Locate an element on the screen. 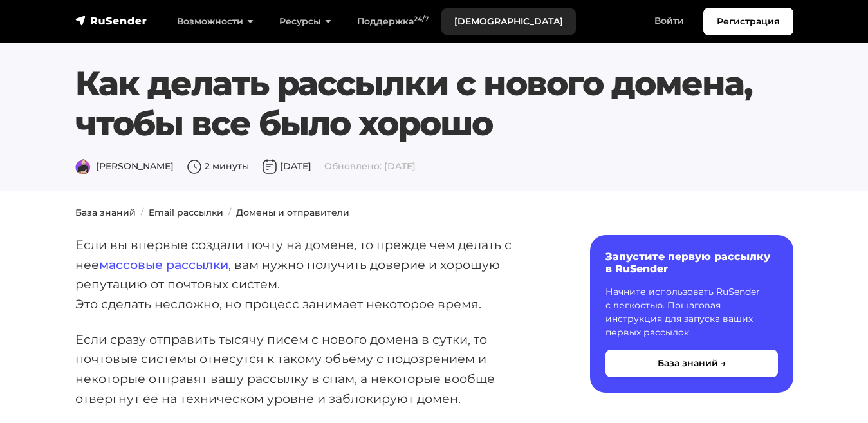  p: Начните использовать RuSender с легкостью. Пошаговая инструкция для запуска ваших первых рассылок. is located at coordinates (692, 312).